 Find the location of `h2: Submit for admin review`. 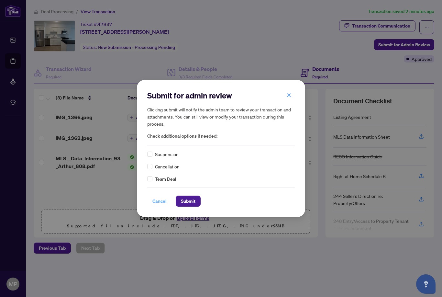

h2: Submit for admin review is located at coordinates (221, 96).